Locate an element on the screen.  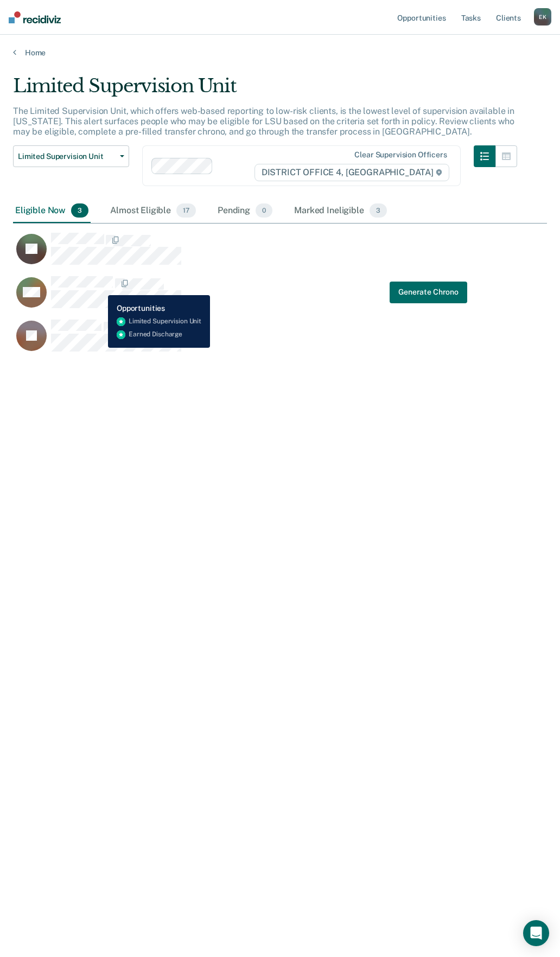
a: Home is located at coordinates (280, 53).